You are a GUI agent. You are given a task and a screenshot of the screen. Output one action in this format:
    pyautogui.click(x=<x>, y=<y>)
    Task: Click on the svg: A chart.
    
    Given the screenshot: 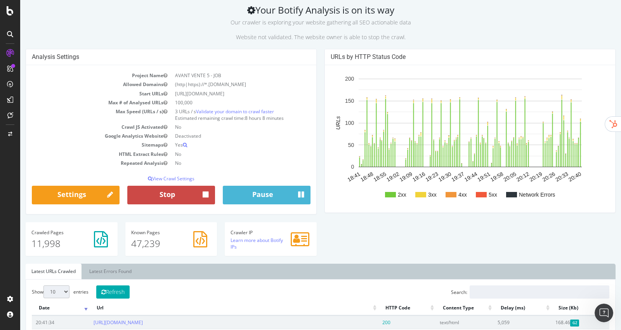 What is the action you would take?
    pyautogui.click(x=450, y=139)
    